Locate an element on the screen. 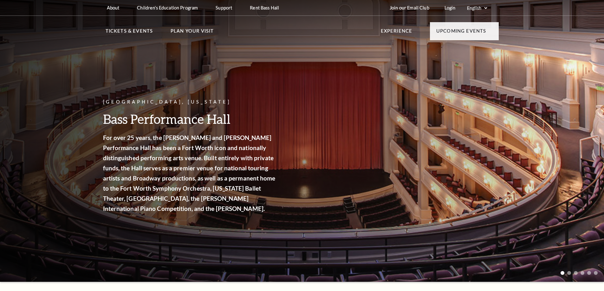 This screenshot has height=291, width=604. h3: Bass Performance Hall is located at coordinates (190, 119).